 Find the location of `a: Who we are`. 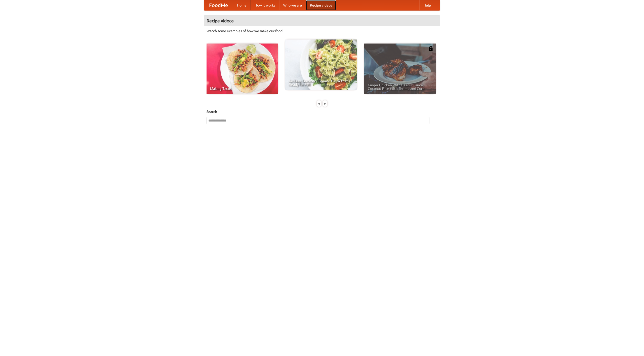

a: Who we are is located at coordinates (293, 5).